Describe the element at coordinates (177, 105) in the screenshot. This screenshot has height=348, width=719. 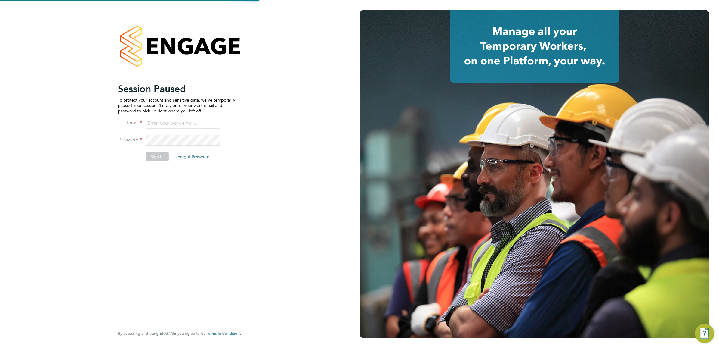
I see `p: To protect your account and sensitive data, we've temporarily paused your session. Simply enter y...` at that location.